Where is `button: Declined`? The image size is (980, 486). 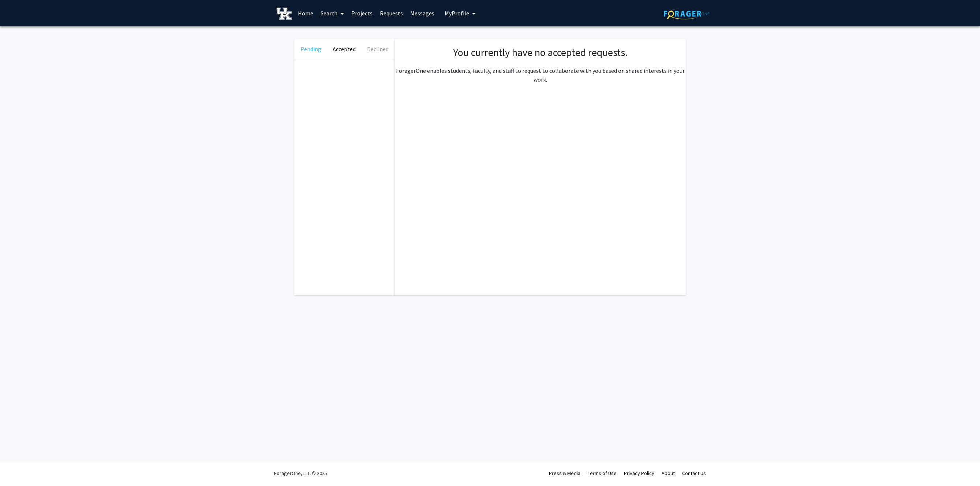 button: Declined is located at coordinates (378, 49).